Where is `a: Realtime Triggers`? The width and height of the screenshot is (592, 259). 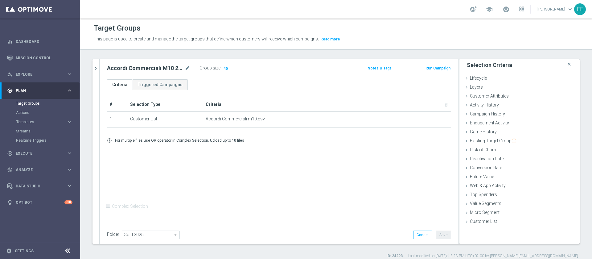 a: Realtime Triggers is located at coordinates (40, 140).